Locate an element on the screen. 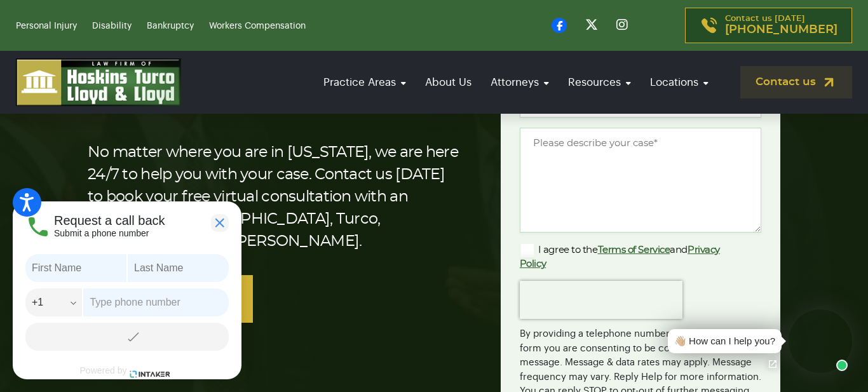  a: Terms of Service is located at coordinates (634, 250).